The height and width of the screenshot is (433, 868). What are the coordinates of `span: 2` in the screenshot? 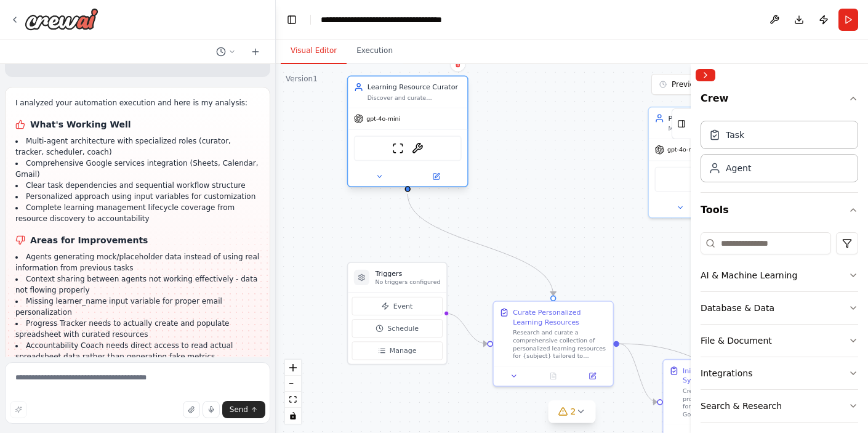 It's located at (573, 411).